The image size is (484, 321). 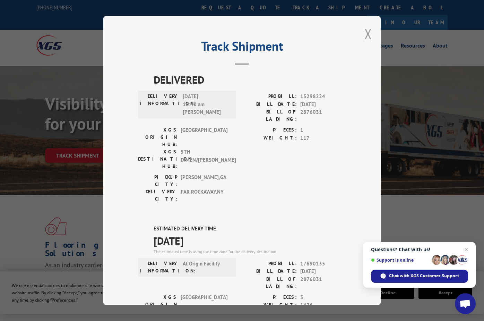 I want to click on span: 1426, so click(x=323, y=305).